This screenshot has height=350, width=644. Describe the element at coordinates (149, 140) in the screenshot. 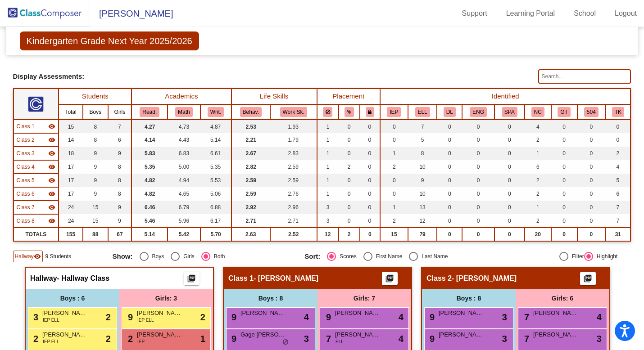

I see `td: 4.14` at that location.